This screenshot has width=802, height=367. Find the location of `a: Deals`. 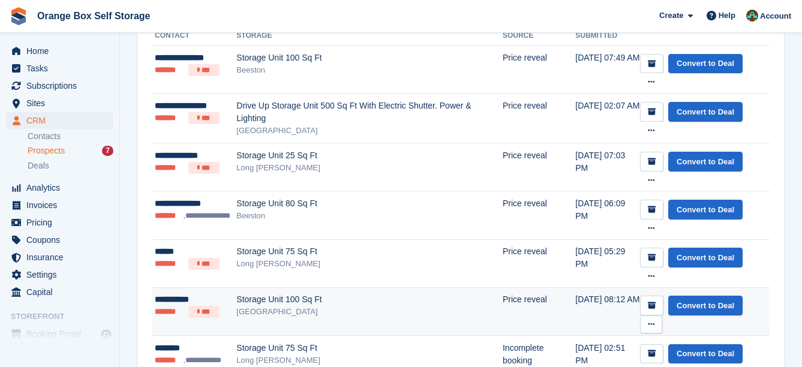

a: Deals is located at coordinates (70, 166).